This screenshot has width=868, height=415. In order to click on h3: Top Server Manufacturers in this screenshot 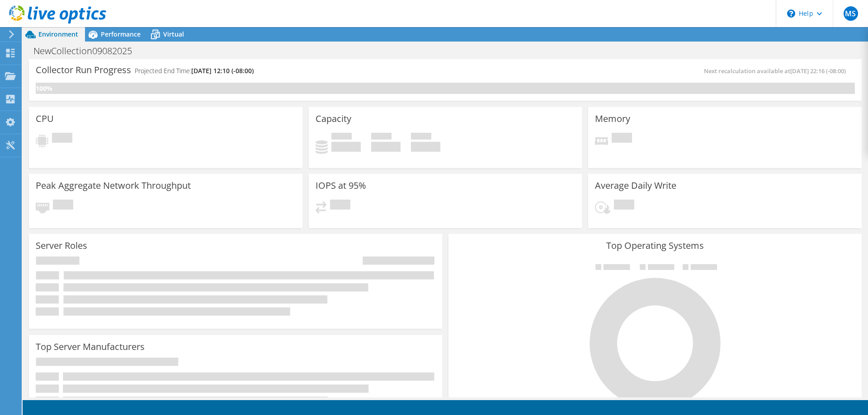, I will do `click(90, 347)`.